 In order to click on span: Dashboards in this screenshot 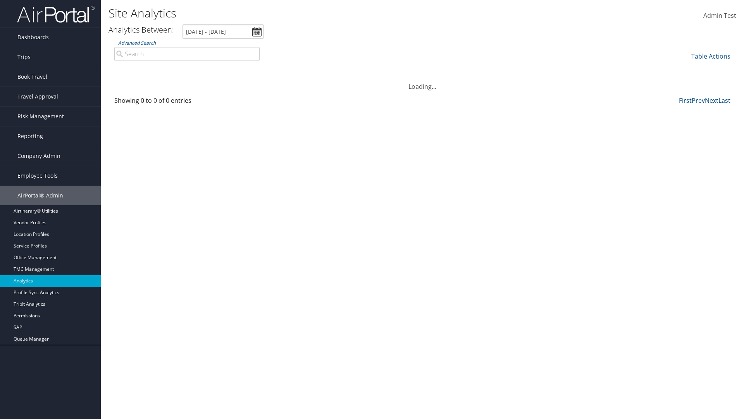, I will do `click(33, 37)`.